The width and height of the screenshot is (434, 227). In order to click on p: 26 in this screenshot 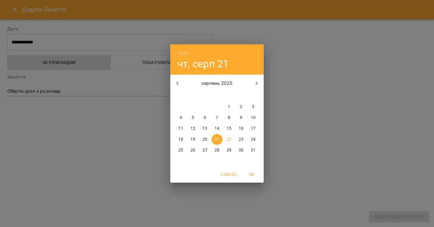, I will do `click(193, 150)`.